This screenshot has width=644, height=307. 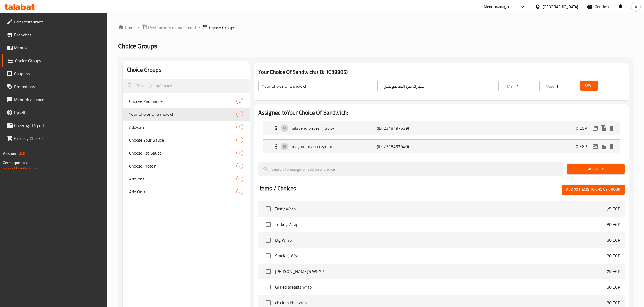 What do you see at coordinates (441, 256) in the screenshot?
I see `span: Smokey Wrap` at bounding box center [441, 256].